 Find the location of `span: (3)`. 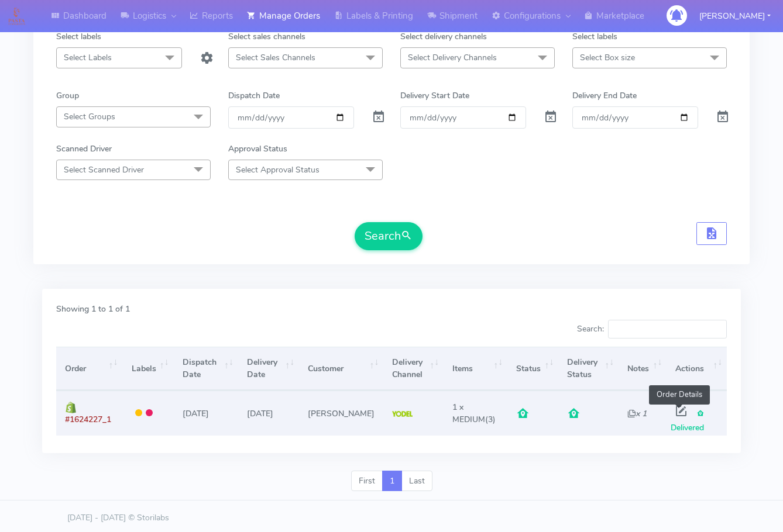

span: (3) is located at coordinates (474, 413).